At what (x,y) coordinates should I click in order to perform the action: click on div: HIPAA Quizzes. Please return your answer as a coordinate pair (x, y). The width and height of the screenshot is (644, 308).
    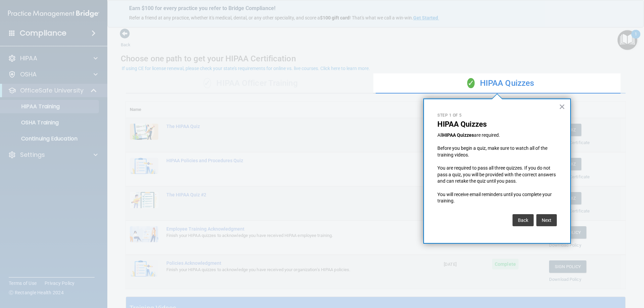
    Looking at the image, I should click on (500, 83).